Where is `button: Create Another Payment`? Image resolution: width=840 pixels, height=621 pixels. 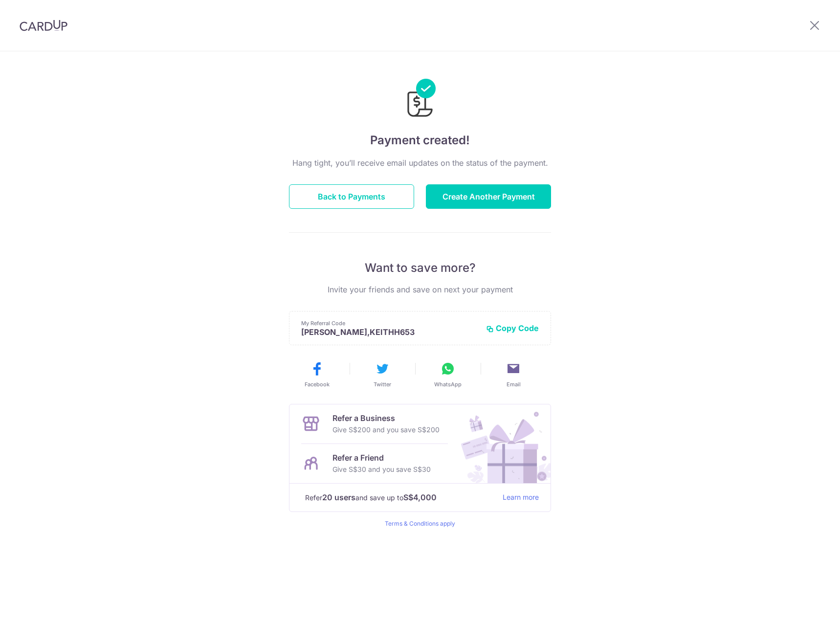 button: Create Another Payment is located at coordinates (488, 197).